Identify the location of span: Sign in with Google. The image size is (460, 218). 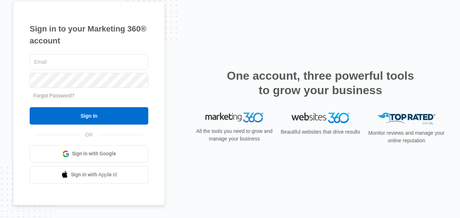
(94, 153).